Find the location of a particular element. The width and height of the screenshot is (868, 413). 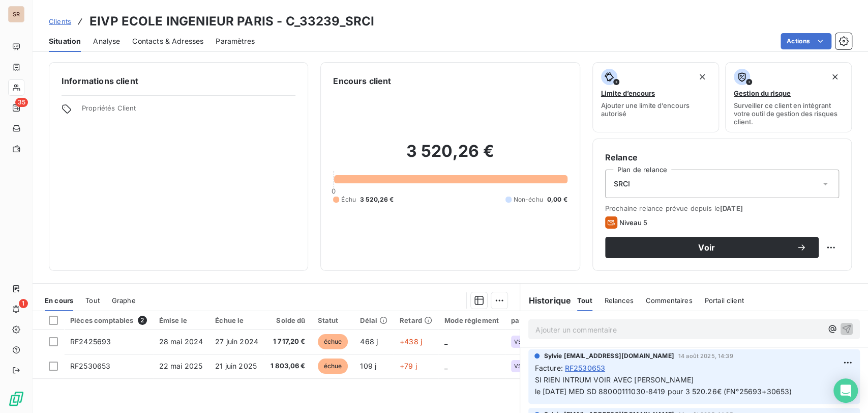

div: Émise le is located at coordinates (181, 320).